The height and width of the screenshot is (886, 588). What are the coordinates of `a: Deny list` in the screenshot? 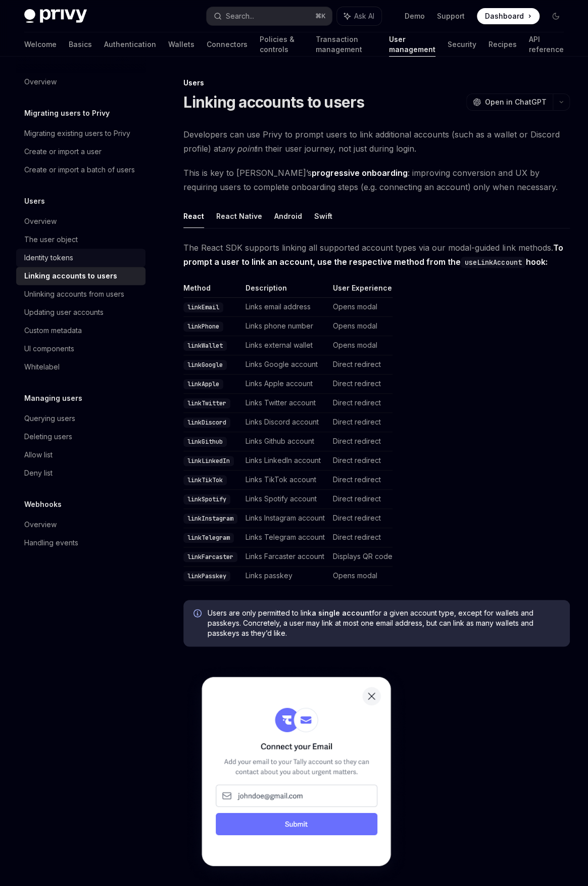 It's located at (81, 473).